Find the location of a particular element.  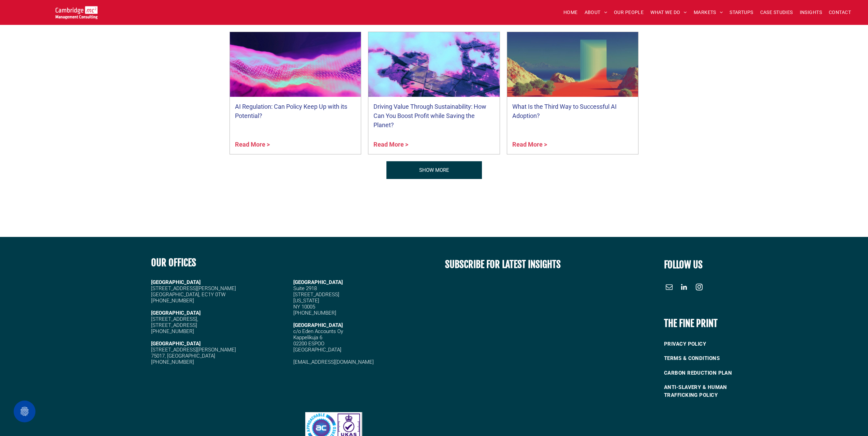

a: Your Business Transformed | Cambridge Management Consulting is located at coordinates (77, 11).